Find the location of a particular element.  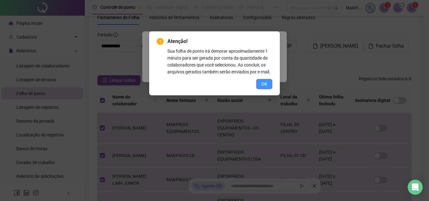

button: OK is located at coordinates (264, 84).